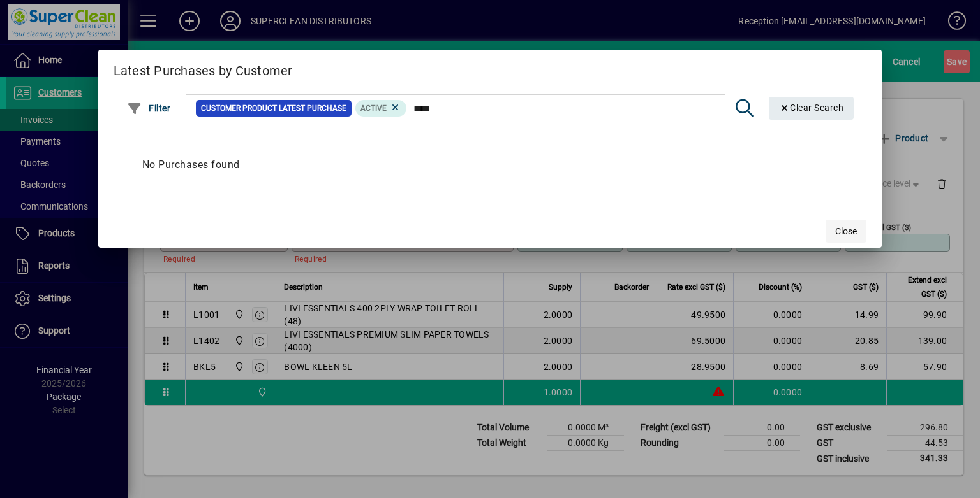 Image resolution: width=980 pixels, height=498 pixels. What do you see at coordinates (811, 108) in the screenshot?
I see `span: Clear Search` at bounding box center [811, 108].